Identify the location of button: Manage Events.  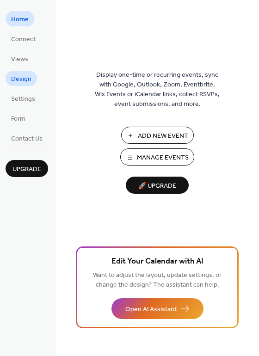
(157, 157).